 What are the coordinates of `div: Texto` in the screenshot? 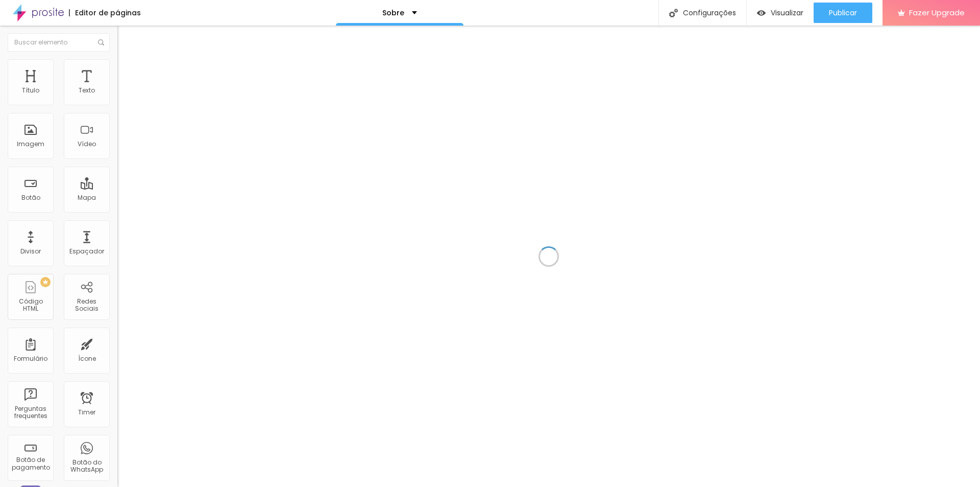 It's located at (87, 90).